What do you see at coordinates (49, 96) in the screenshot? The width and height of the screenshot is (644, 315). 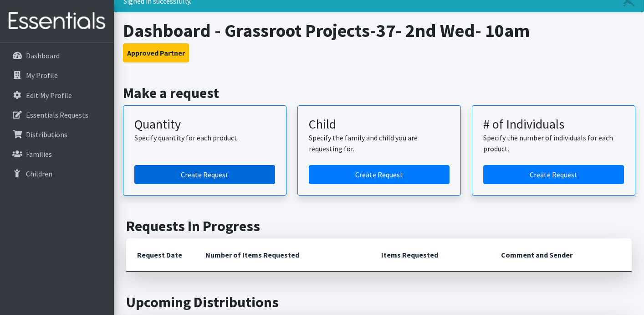 I see `p: Edit My Profile` at bounding box center [49, 96].